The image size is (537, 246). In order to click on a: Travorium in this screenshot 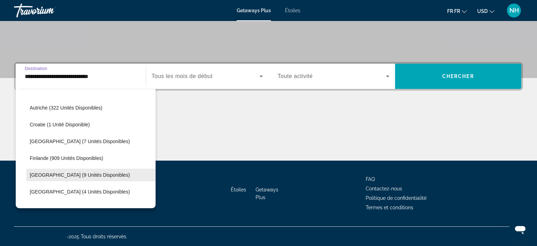, I will do `click(49, 10)`.